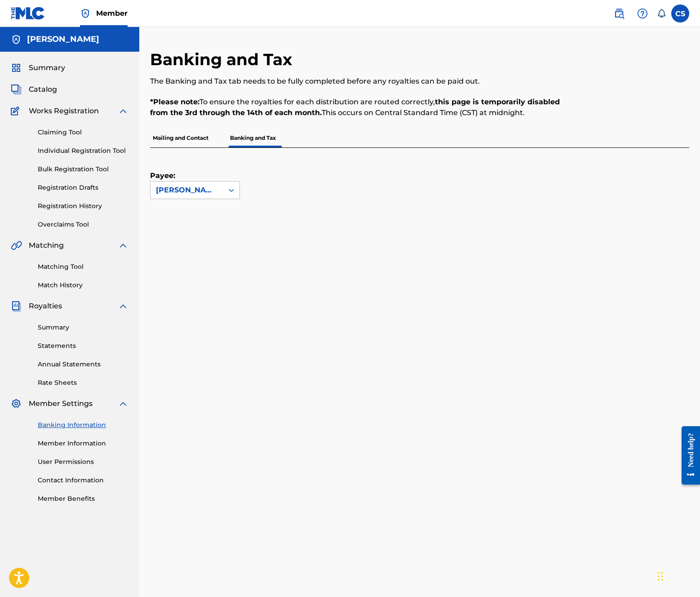 This screenshot has height=597, width=700. I want to click on a: User Permissions, so click(83, 461).